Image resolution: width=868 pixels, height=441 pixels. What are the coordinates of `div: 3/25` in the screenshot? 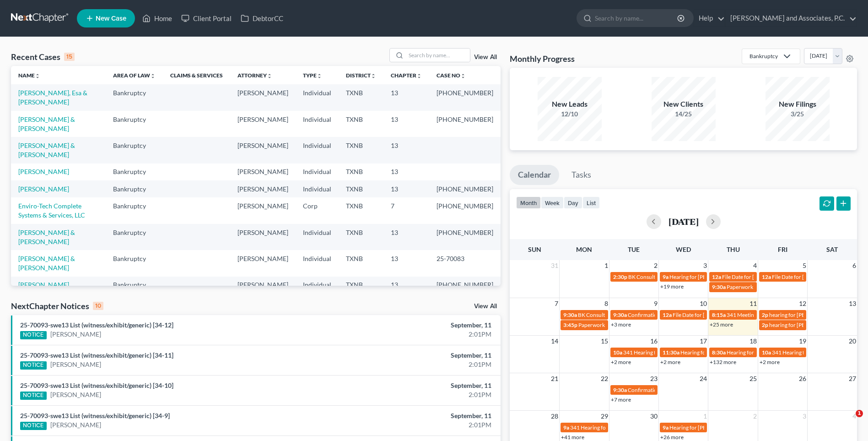 It's located at (798, 114).